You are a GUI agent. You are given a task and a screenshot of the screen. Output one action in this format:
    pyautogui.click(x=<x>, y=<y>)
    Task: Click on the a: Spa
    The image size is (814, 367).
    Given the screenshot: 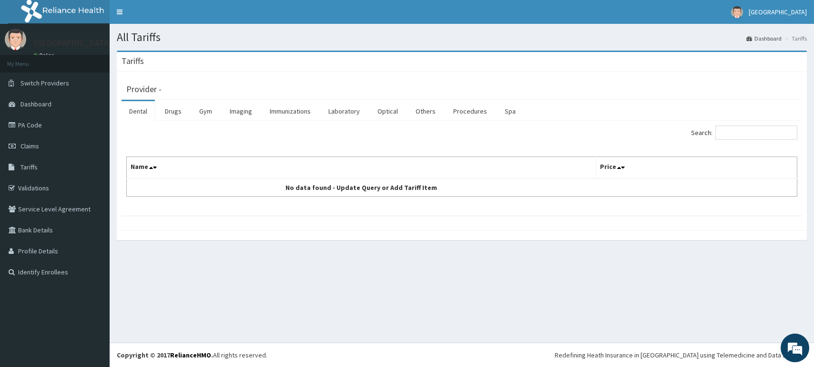 What is the action you would take?
    pyautogui.click(x=510, y=111)
    